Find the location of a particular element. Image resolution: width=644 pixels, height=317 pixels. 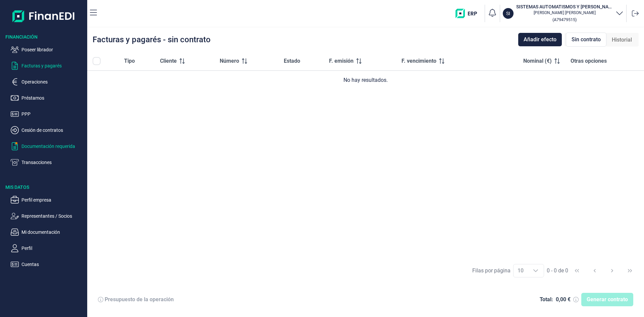

div: Filas por página is located at coordinates (491, 271).